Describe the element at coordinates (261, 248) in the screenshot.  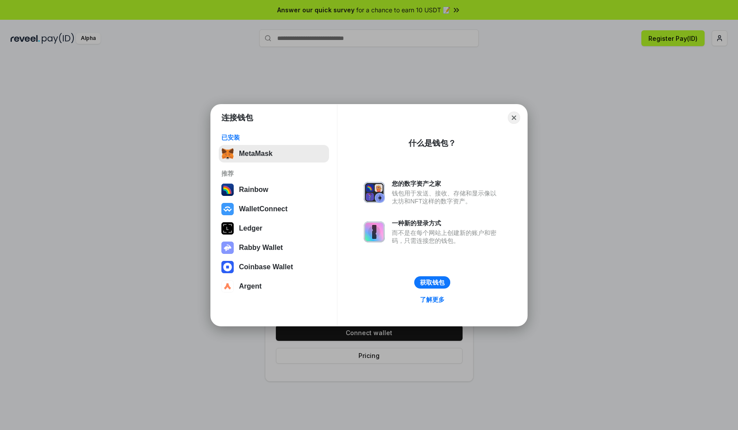
I see `div: Rabby Wallet` at that location.